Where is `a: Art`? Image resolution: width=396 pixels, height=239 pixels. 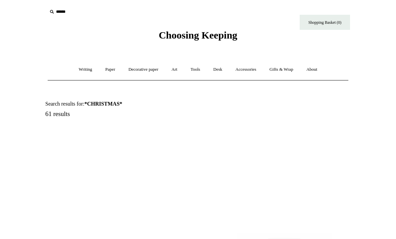
a: Art is located at coordinates (174, 70).